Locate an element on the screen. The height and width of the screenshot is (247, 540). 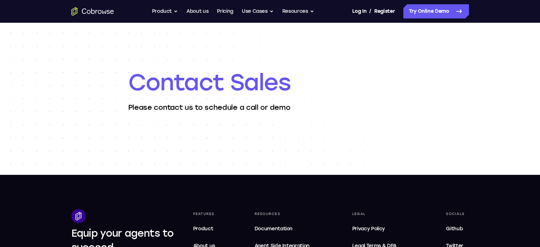
div: Legal is located at coordinates (383, 214).